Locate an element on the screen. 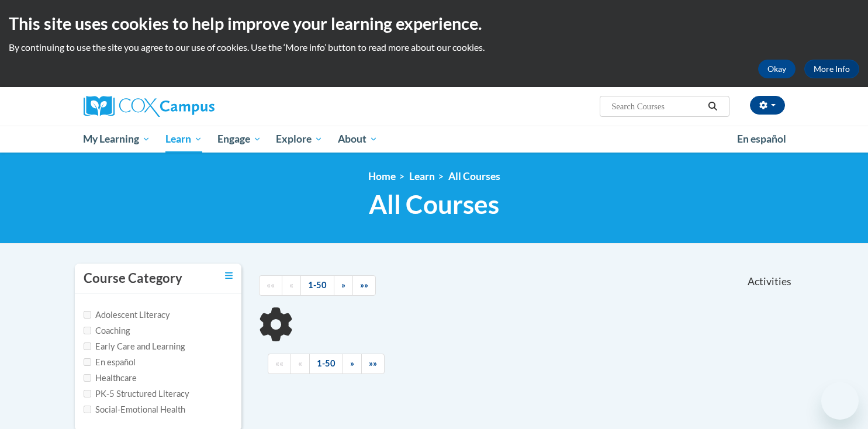  img: Cox Campus is located at coordinates (149, 107).